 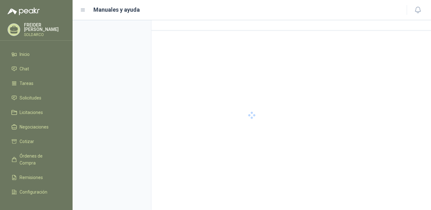 What do you see at coordinates (36, 112) in the screenshot?
I see `a: Licitaciones` at bounding box center [36, 112].